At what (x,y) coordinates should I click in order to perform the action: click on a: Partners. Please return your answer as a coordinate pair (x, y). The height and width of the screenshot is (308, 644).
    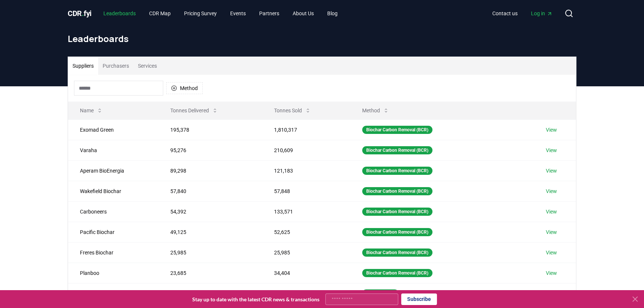
    Looking at the image, I should click on (269, 14).